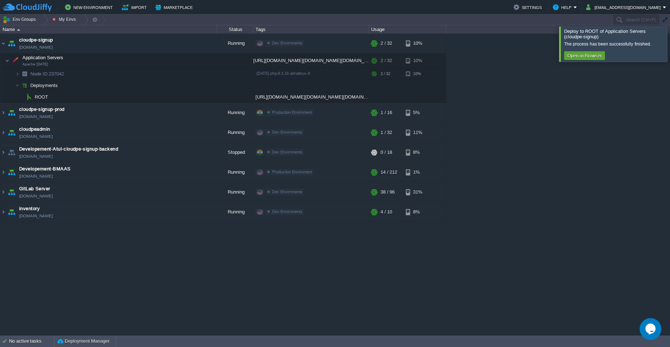  What do you see at coordinates (42, 97) in the screenshot?
I see `a: ROOT` at bounding box center [42, 97].